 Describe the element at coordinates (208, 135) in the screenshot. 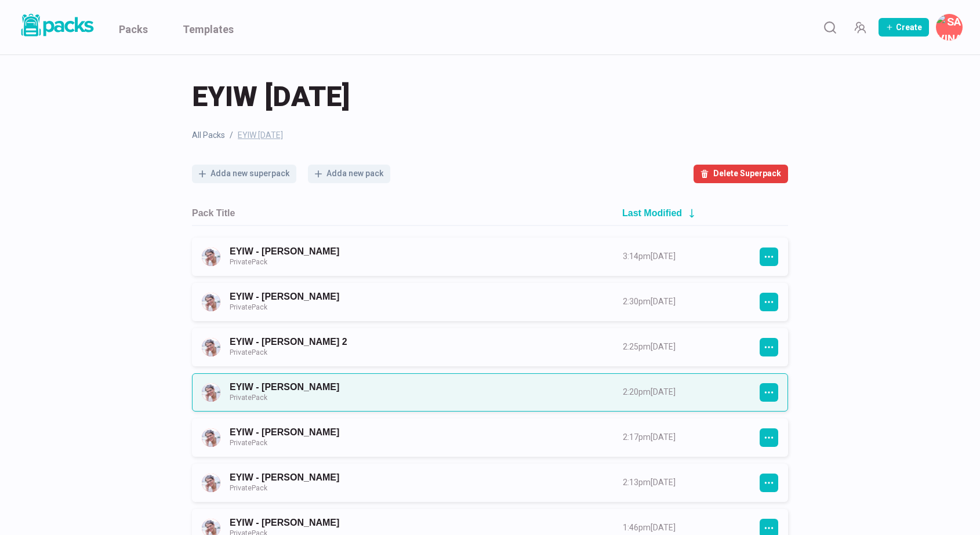

I see `a: All Packs` at that location.